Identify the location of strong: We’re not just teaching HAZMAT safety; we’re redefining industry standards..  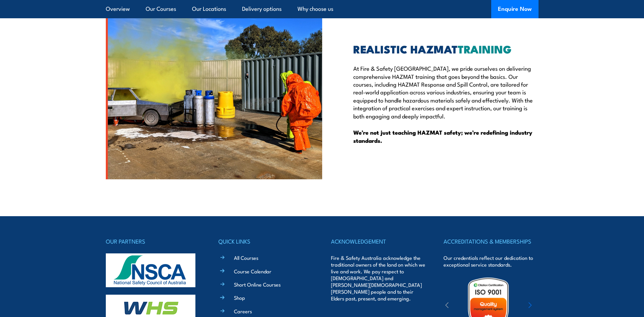
(443, 136).